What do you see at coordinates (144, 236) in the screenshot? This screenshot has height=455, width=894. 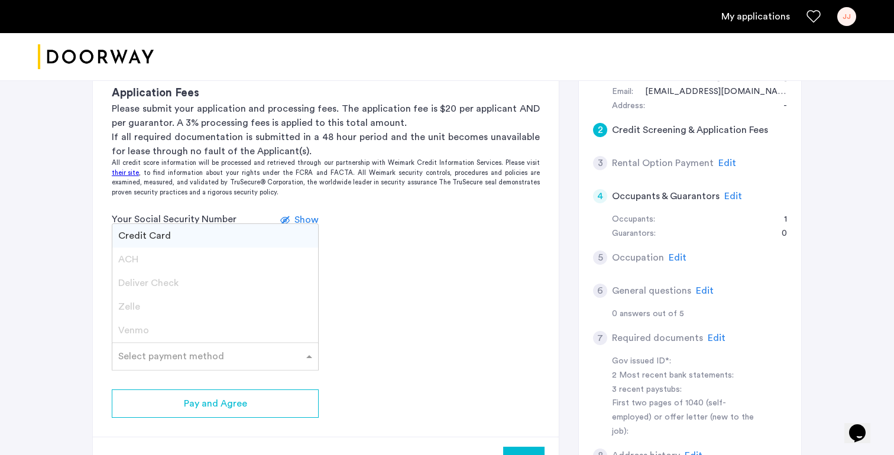 I see `span: Credit Card` at bounding box center [144, 236].